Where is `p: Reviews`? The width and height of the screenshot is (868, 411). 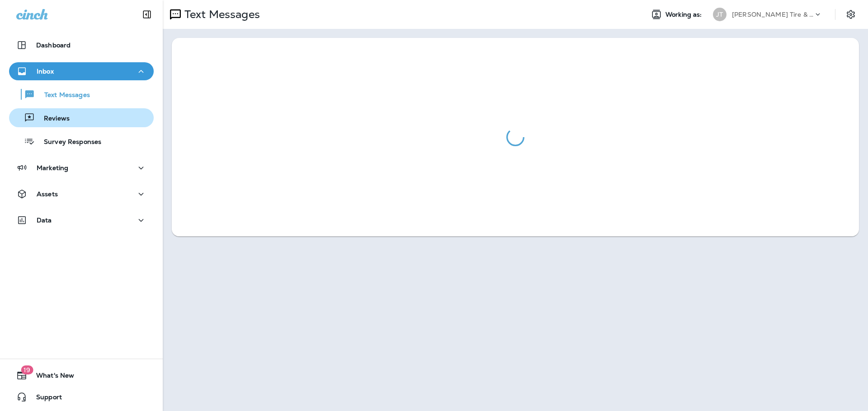
p: Reviews is located at coordinates (52, 119).